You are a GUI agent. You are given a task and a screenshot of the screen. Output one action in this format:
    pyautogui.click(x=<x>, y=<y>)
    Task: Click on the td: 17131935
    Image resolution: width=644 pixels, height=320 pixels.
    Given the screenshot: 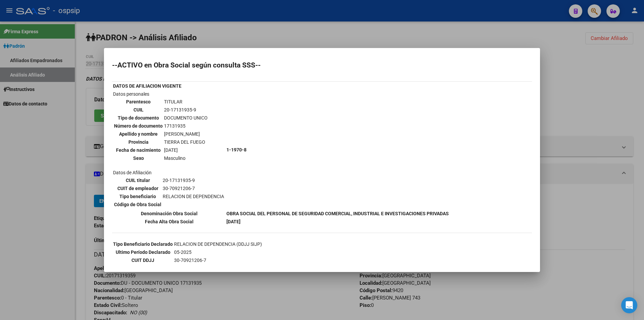 What is the action you would take?
    pyautogui.click(x=185, y=126)
    